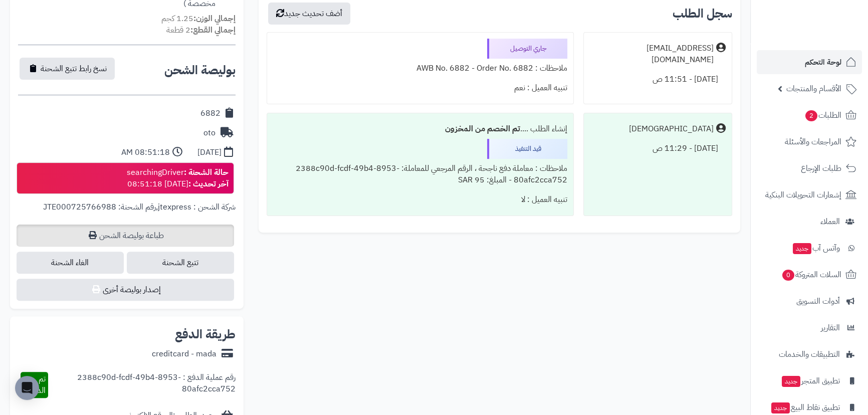  What do you see at coordinates (810, 381) in the screenshot?
I see `span: تطبيق المتجر` at bounding box center [810, 381].